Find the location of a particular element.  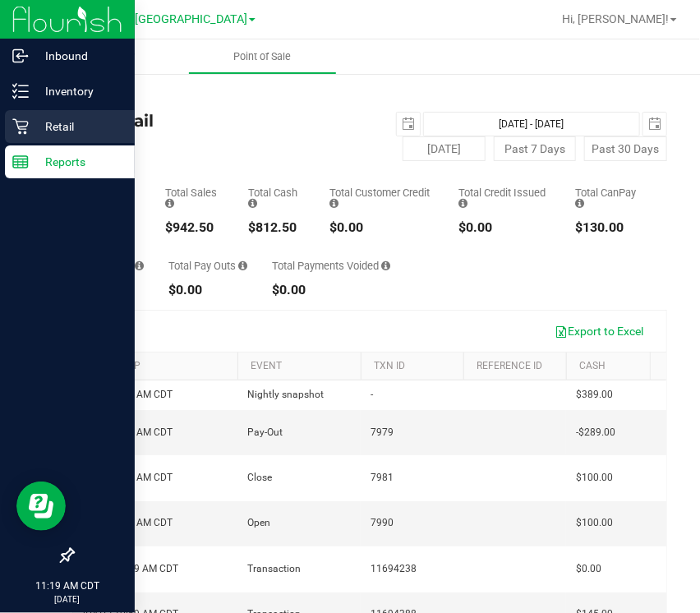

span: $389.00 is located at coordinates (594, 395).